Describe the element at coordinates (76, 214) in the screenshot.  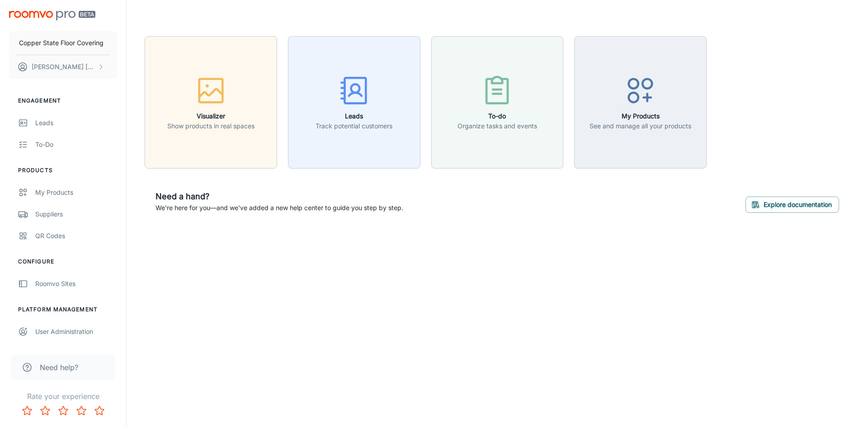
I see `div: Suppliers` at that location.